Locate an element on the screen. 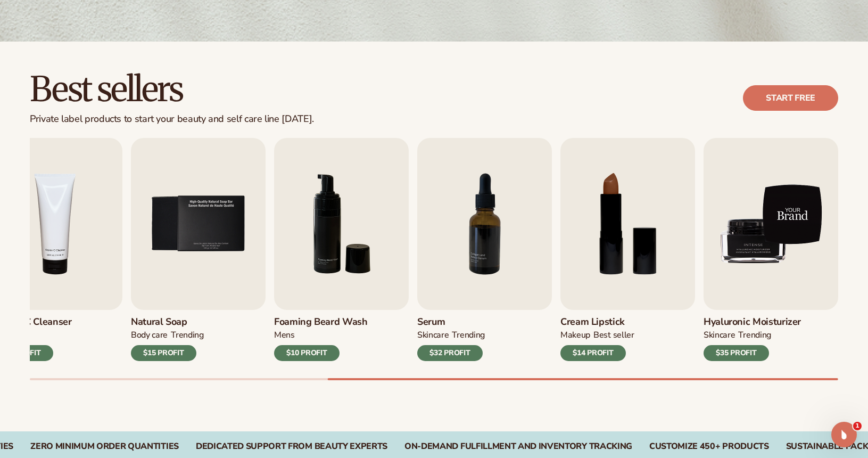  h3: Hyaluronic moisturizer is located at coordinates (752, 322).